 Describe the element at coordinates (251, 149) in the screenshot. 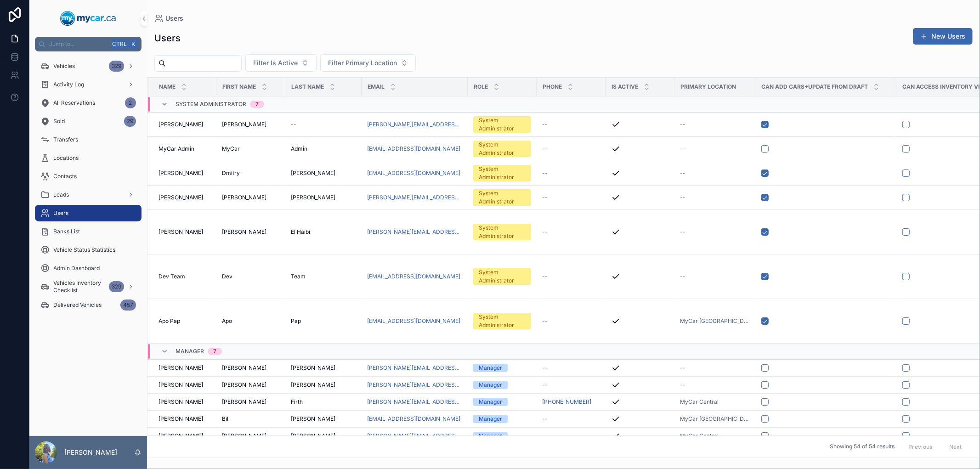

I see `a: MyCar` at that location.